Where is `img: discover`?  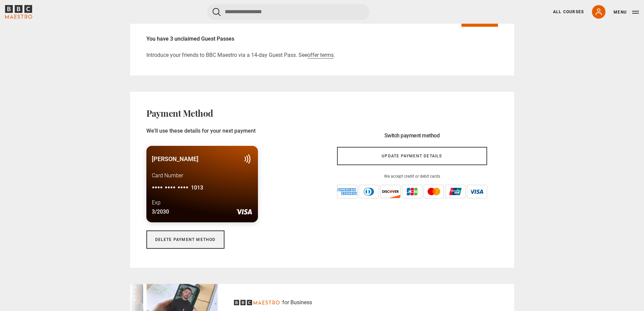 img: discover is located at coordinates (390, 192).